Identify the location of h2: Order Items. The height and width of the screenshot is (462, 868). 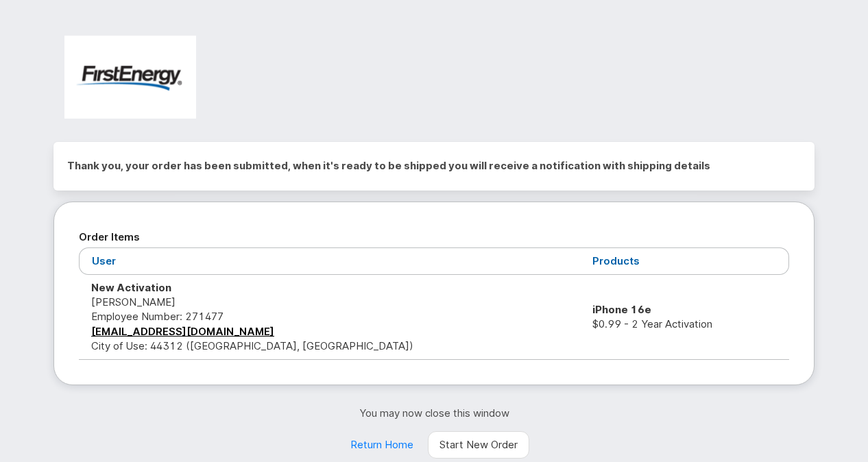
(434, 237).